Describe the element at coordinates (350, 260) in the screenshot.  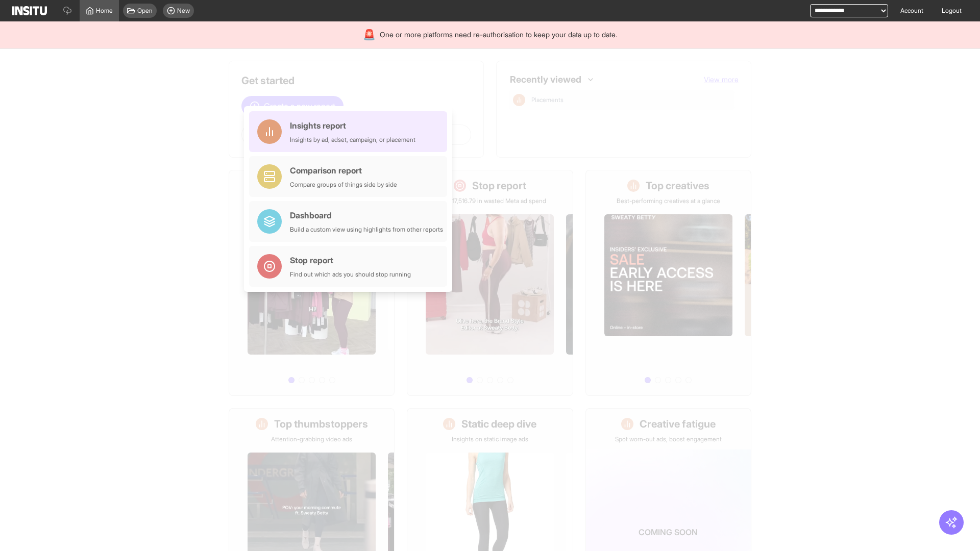
I see `div: Stop report` at that location.